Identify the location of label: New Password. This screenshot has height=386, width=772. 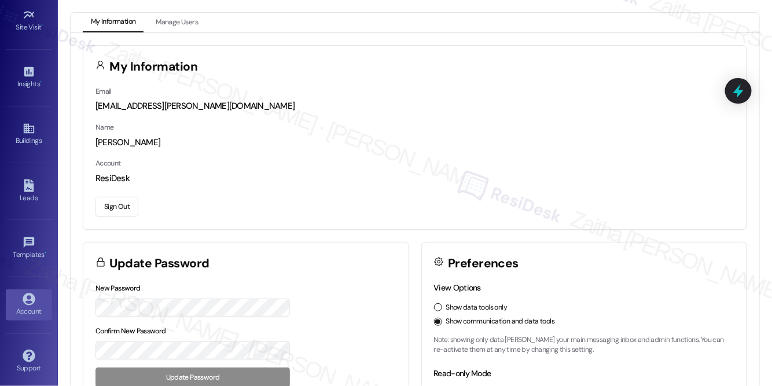
(118, 288).